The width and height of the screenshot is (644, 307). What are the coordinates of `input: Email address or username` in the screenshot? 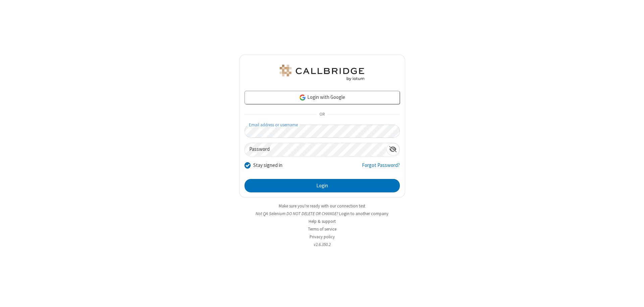 It's located at (322, 131).